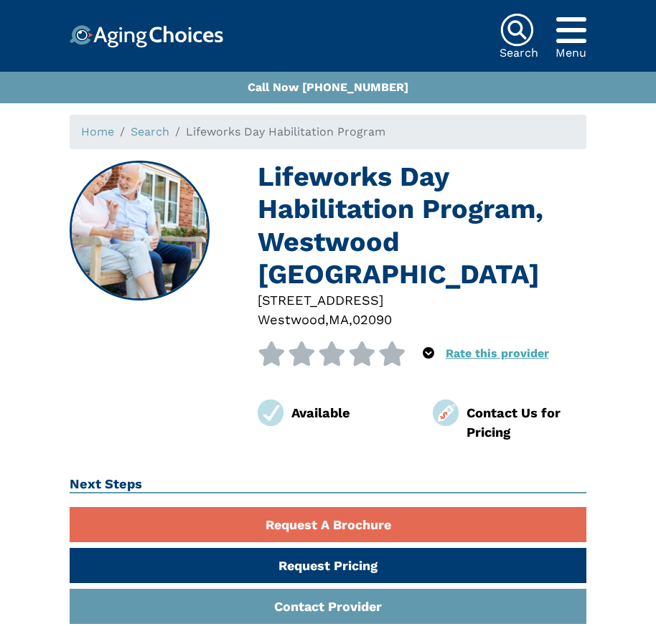 This screenshot has height=639, width=656. I want to click on span: Westwood, so click(291, 319).